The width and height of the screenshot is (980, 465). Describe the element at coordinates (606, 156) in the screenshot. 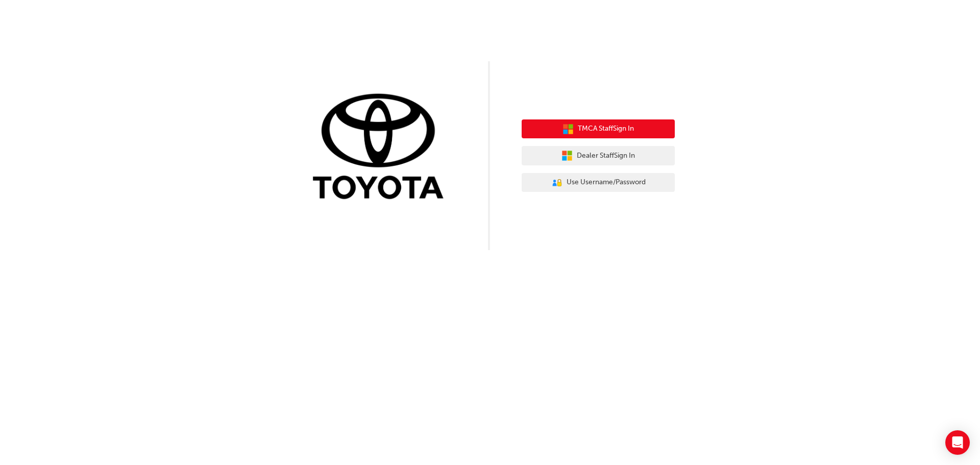

I see `span: Dealer Staff Sign In` at that location.